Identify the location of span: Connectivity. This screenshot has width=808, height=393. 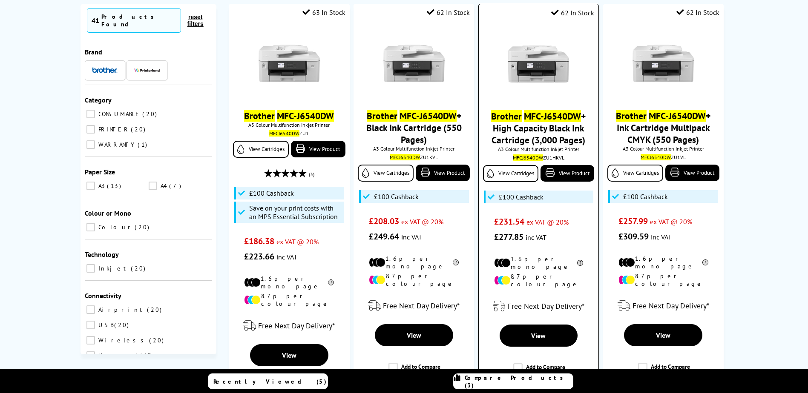
(103, 296).